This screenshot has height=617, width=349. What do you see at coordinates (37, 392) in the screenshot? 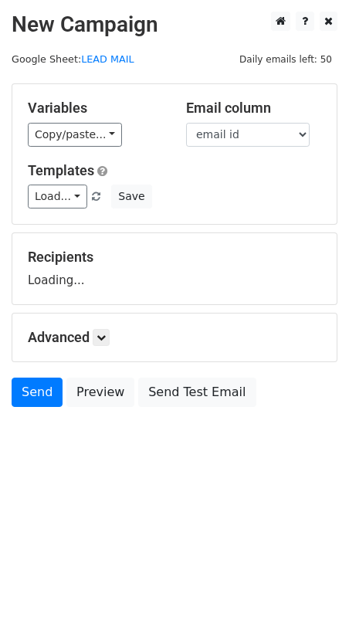
I see `a: Send` at bounding box center [37, 392].